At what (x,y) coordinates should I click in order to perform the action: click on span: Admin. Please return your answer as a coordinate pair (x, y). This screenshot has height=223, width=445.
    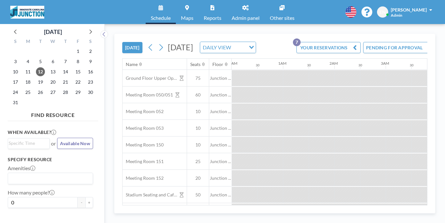
    Looking at the image, I should click on (397, 15).